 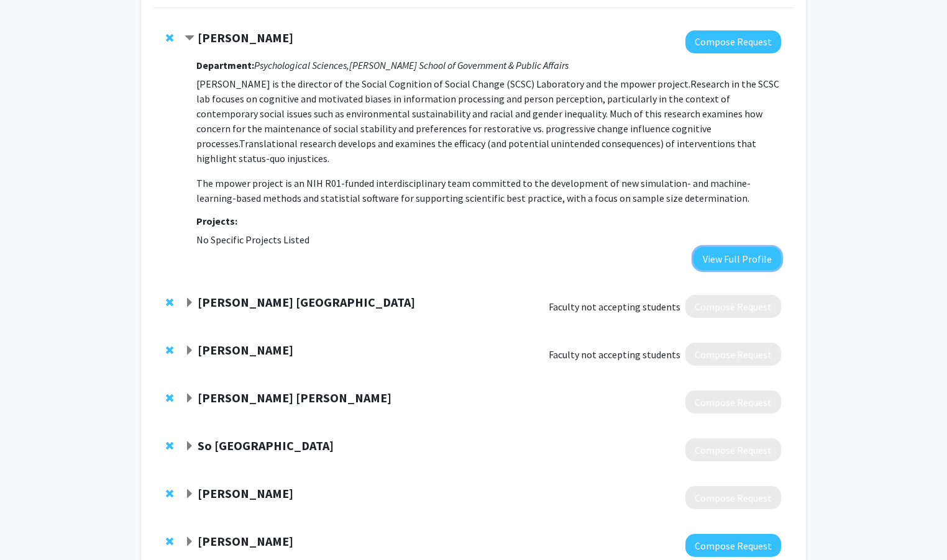 What do you see at coordinates (734, 498) in the screenshot?
I see `button: Compose Request to Megan Gilligan` at bounding box center [734, 498].